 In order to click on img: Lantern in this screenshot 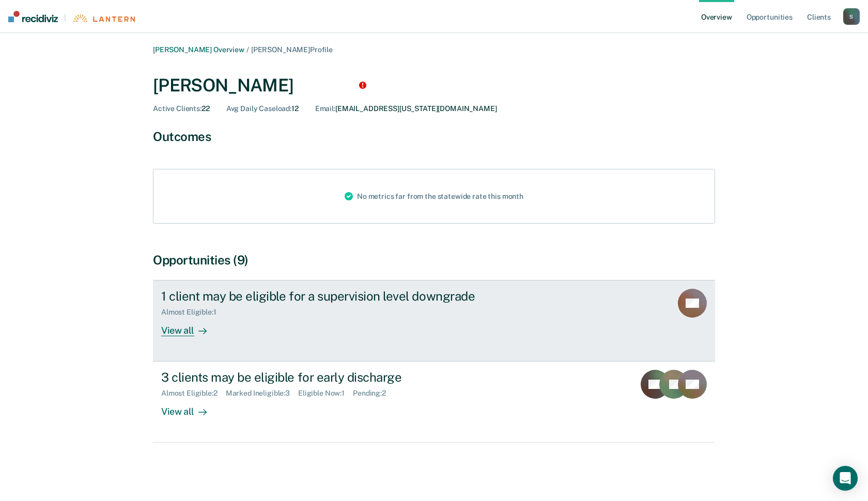, I will do `click(103, 18)`.